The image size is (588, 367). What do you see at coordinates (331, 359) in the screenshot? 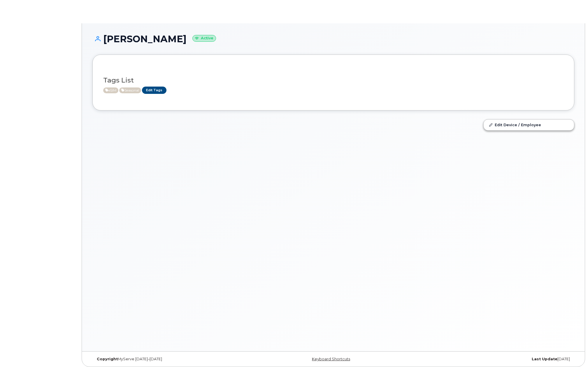
I see `a: Keyboard Shortcuts` at bounding box center [331, 359].